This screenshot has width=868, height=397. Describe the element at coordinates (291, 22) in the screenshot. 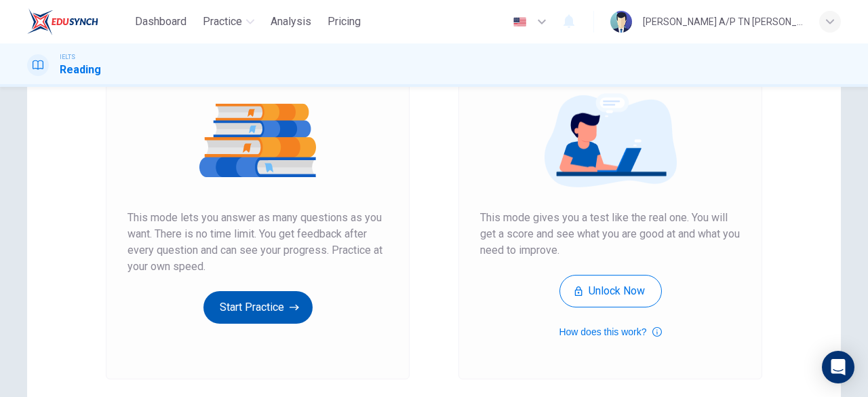

I see `button: Analysis` at that location.